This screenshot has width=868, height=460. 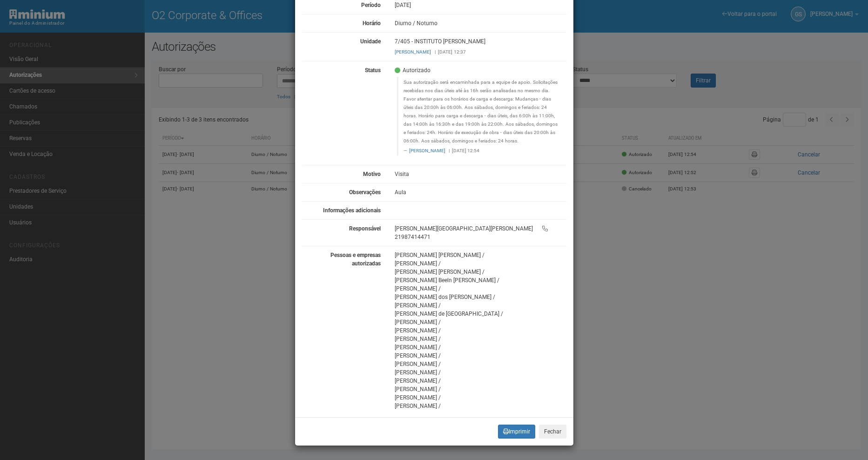 What do you see at coordinates (365, 192) in the screenshot?
I see `strong: Observações` at bounding box center [365, 192].